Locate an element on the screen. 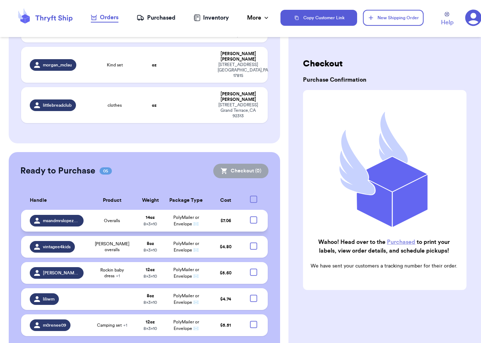  div: Purchased is located at coordinates (156, 18).